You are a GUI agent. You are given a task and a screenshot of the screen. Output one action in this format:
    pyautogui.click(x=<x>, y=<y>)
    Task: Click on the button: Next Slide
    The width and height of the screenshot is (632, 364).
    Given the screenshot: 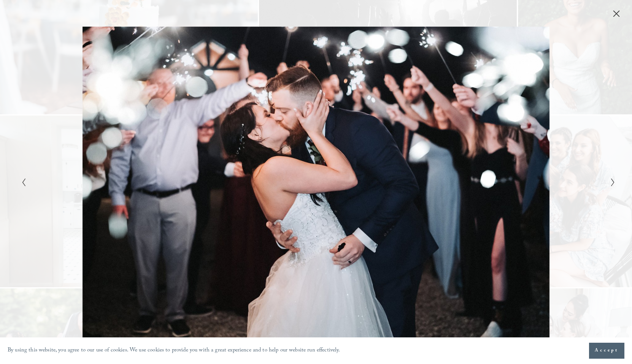 What is the action you would take?
    pyautogui.click(x=611, y=182)
    